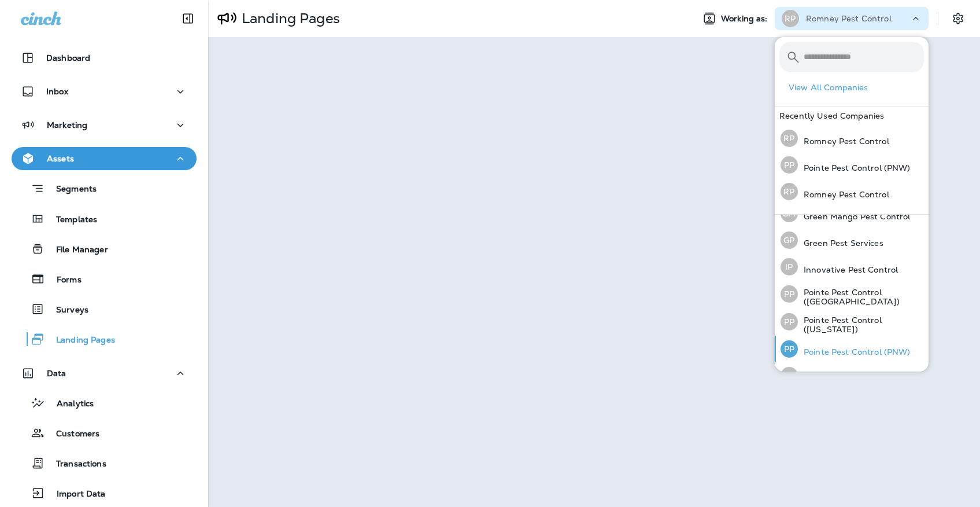  I want to click on p: Segments, so click(70, 190).